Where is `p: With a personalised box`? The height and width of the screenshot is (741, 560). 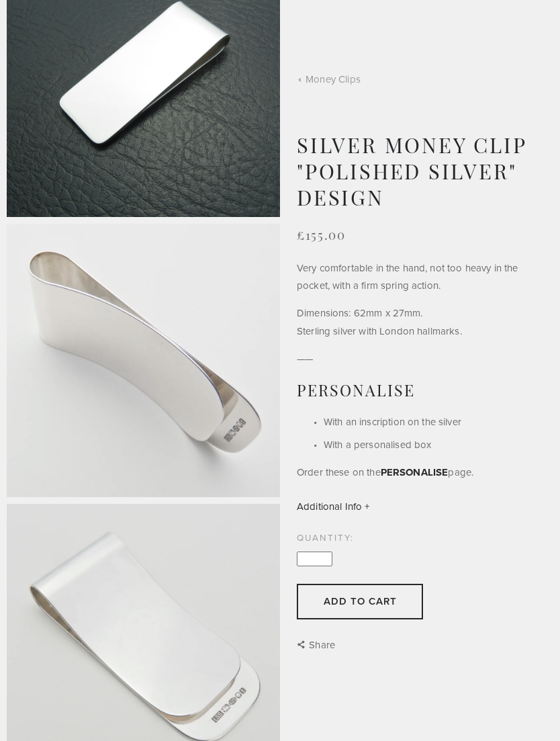
p: With a personalised box is located at coordinates (433, 445).